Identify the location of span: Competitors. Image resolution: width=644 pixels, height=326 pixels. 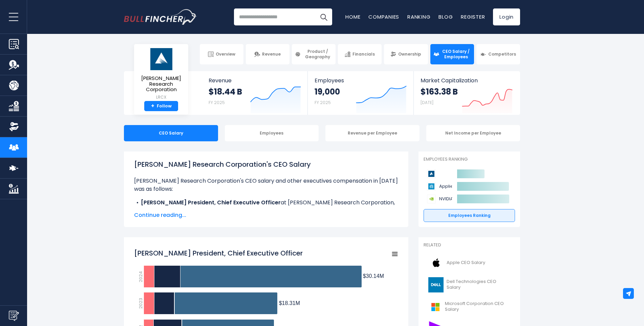
(502, 54).